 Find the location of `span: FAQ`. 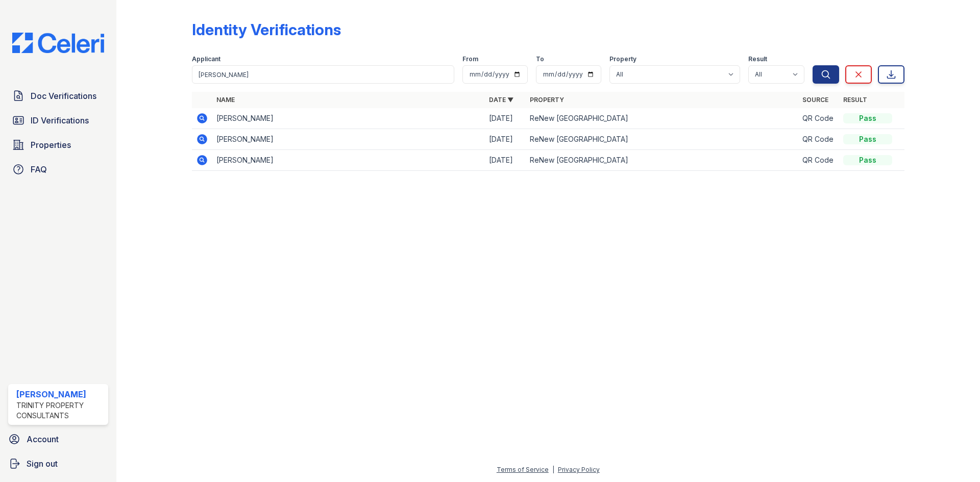

span: FAQ is located at coordinates (39, 169).